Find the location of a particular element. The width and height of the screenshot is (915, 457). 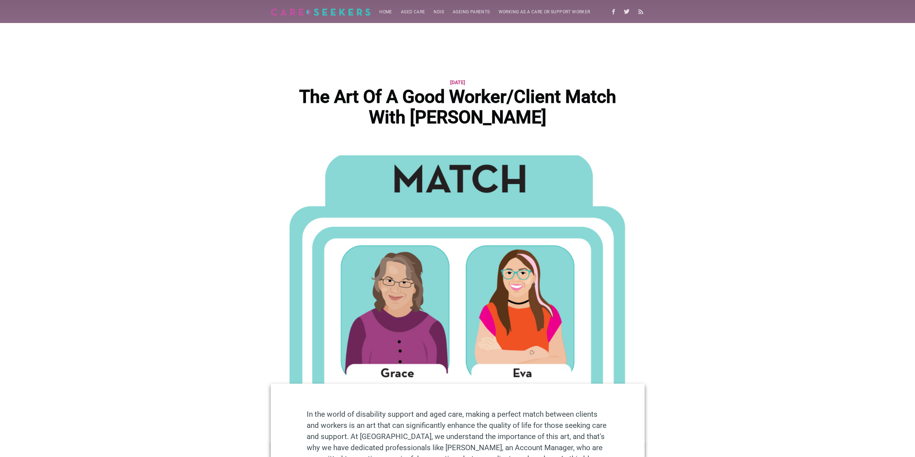

a: Aged Care is located at coordinates (413, 12).